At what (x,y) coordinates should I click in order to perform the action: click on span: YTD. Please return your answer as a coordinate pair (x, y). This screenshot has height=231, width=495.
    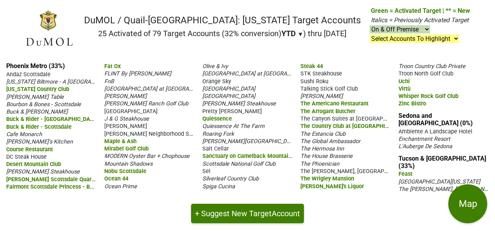
    Looking at the image, I should click on (289, 33).